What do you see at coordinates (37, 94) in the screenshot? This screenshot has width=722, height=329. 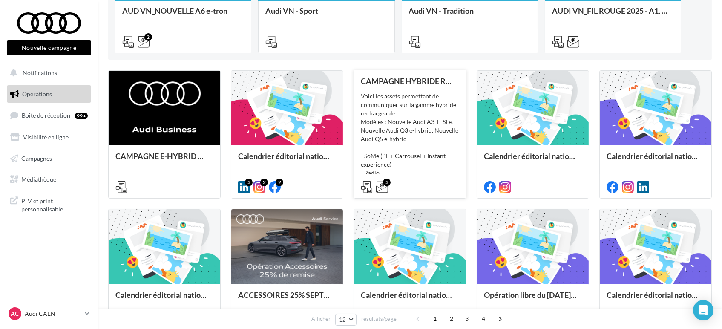 I see `span: Opérations` at bounding box center [37, 94].